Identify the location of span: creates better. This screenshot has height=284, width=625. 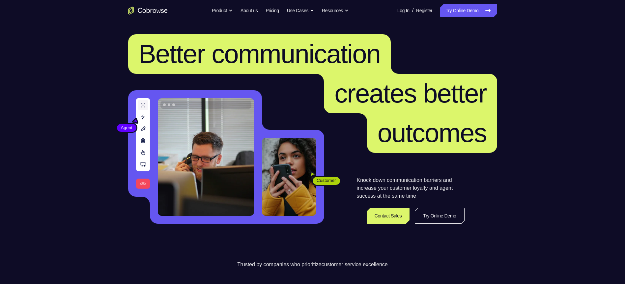
(410, 93).